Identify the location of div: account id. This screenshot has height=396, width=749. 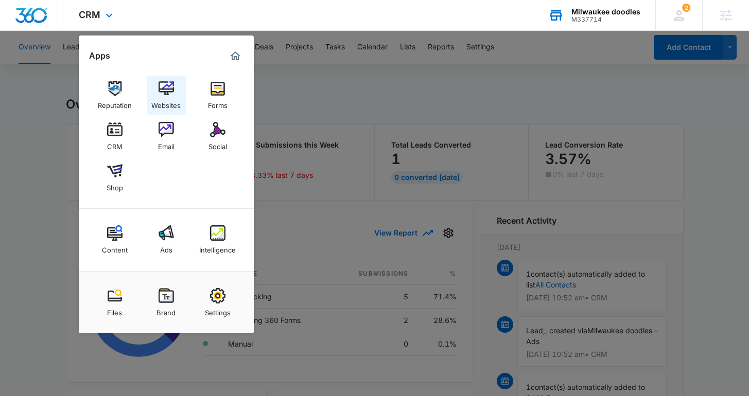
(605, 20).